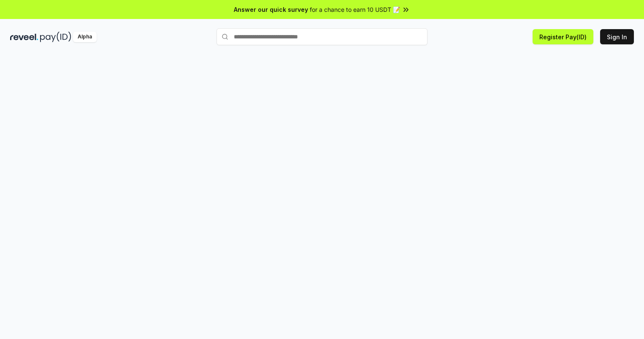 The width and height of the screenshot is (644, 339). What do you see at coordinates (617, 37) in the screenshot?
I see `button: Sign In` at bounding box center [617, 37].